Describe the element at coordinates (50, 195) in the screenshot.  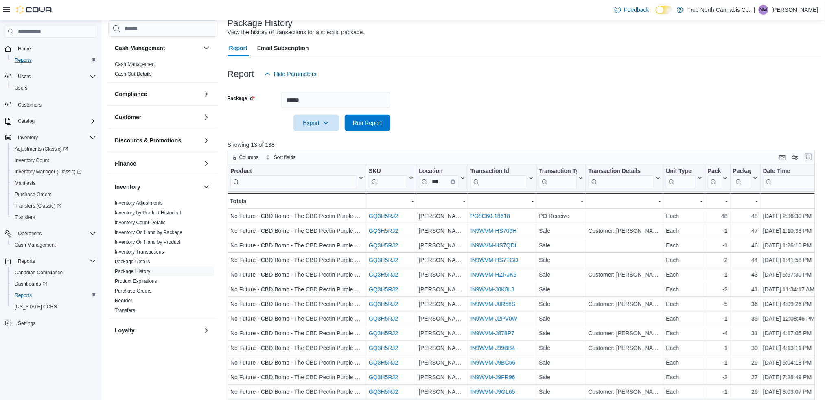
I see `nav: Complex example` at that location.